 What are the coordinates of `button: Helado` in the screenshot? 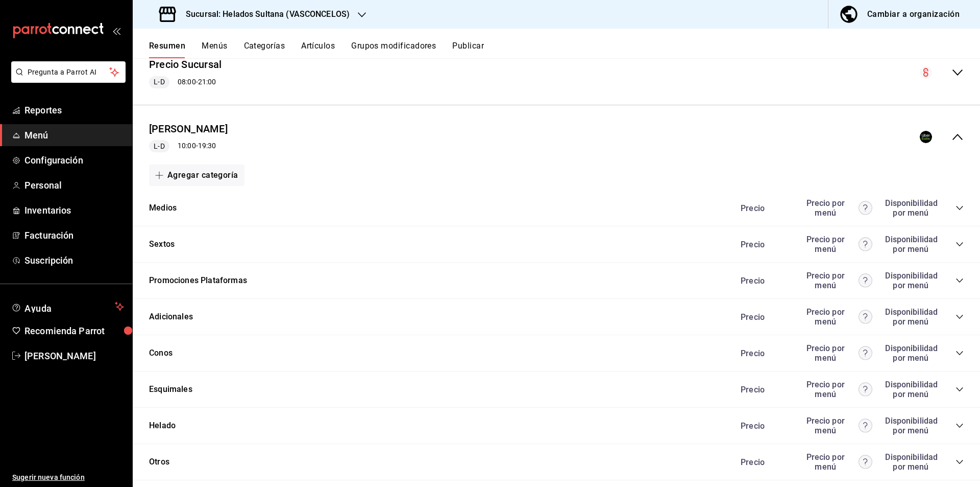 It's located at (163, 426).